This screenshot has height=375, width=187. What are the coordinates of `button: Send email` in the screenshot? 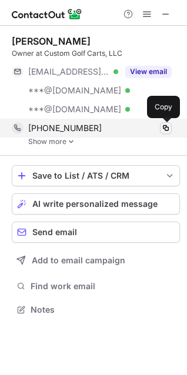 It's located at (96, 232).